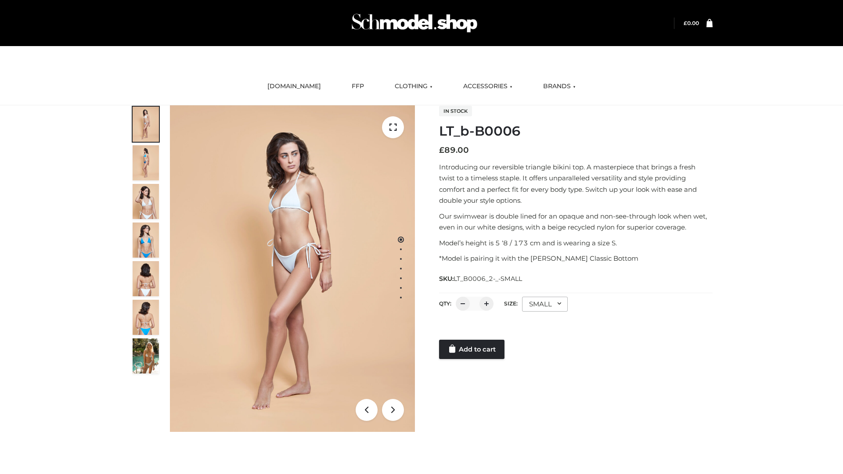  What do you see at coordinates (691, 23) in the screenshot?
I see `bdi: 0.00` at bounding box center [691, 23].